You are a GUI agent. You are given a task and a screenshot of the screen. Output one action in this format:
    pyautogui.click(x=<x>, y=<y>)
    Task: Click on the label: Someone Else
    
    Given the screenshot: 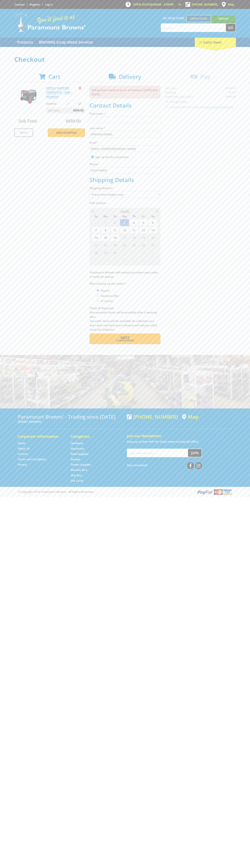 What is the action you would take?
    pyautogui.click(x=110, y=296)
    